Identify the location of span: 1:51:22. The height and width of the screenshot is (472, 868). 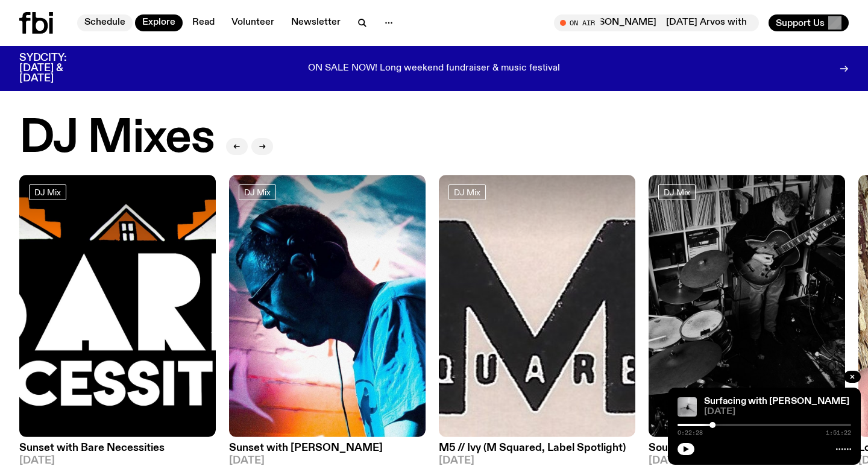
(838, 433).